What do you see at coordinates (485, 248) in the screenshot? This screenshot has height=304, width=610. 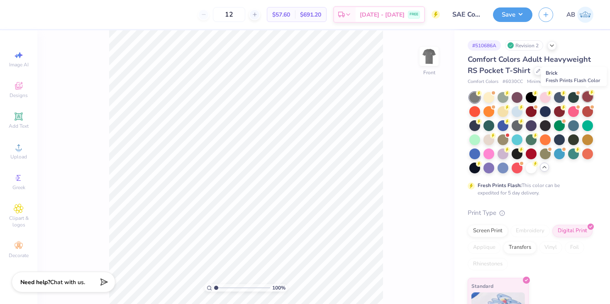 I see `div: Applique` at bounding box center [485, 248].